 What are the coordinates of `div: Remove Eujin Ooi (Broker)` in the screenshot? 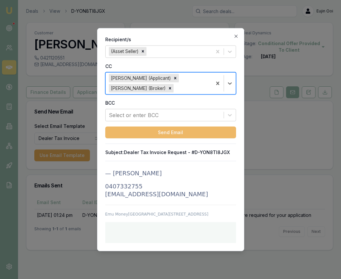 It's located at (170, 88).